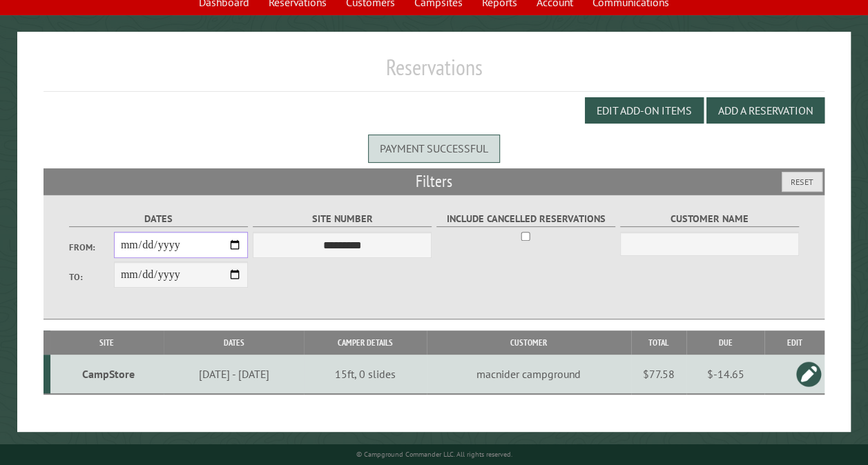 This screenshot has width=868, height=465. Describe the element at coordinates (234, 342) in the screenshot. I see `th: Dates` at that location.